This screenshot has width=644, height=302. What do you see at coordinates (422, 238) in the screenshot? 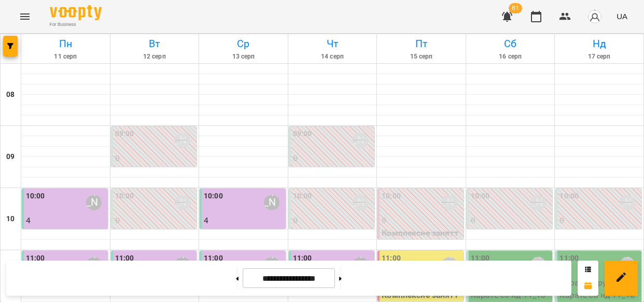
I see `p: Комплексне заняття з РР` at bounding box center [422, 238].